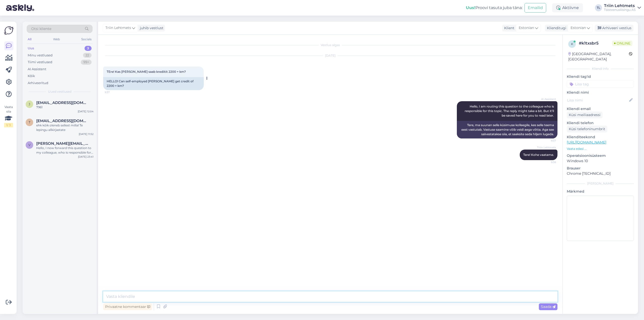 Image resolution: width=644 pixels, height=320 pixels. What do you see at coordinates (65, 107) in the screenshot?
I see `div: 7961` at bounding box center [65, 107].